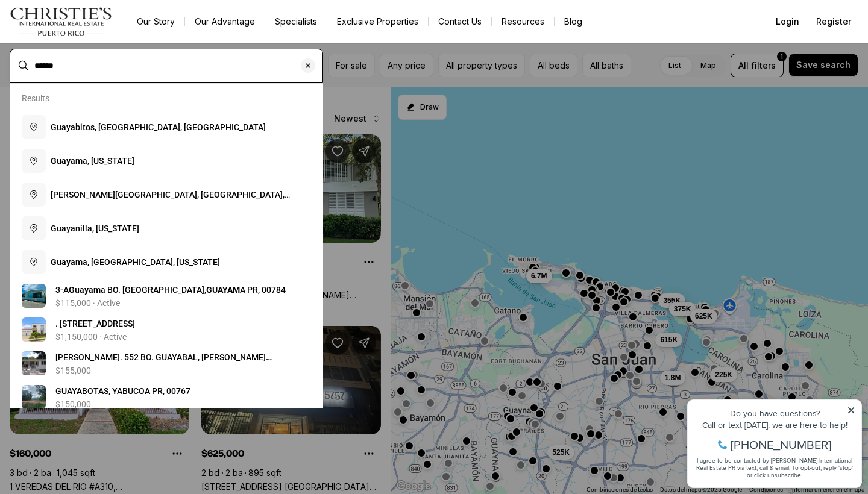 This screenshot has width=868, height=494. I want to click on a: Resources, so click(522, 22).